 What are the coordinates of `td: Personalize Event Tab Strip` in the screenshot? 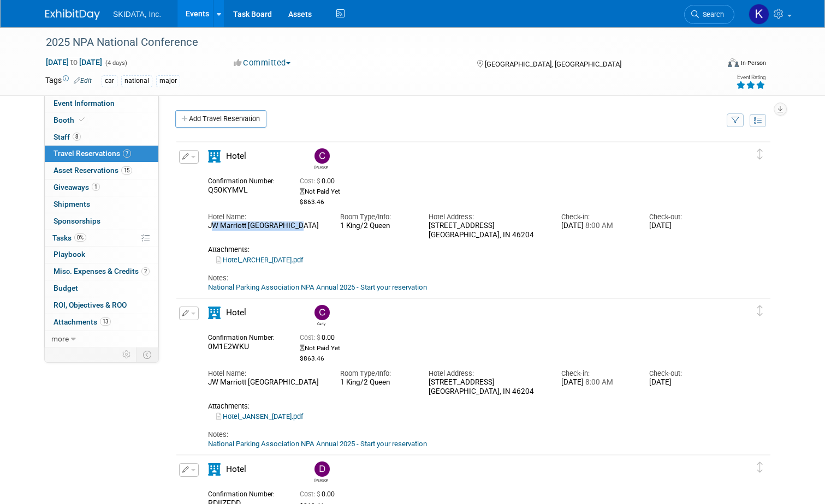 It's located at (127, 355).